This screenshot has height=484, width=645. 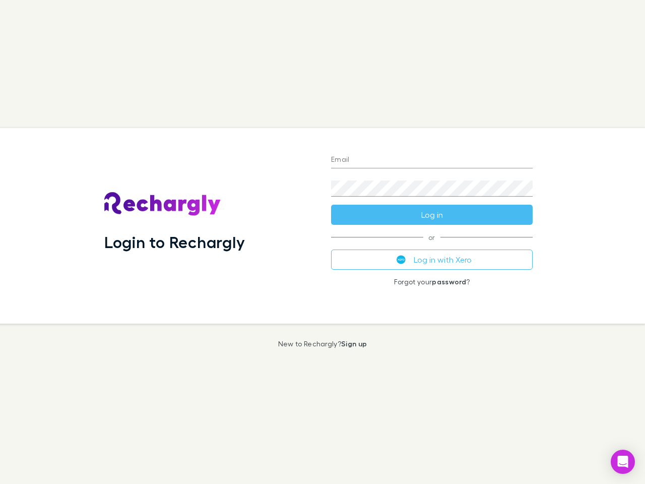 What do you see at coordinates (322, 344) in the screenshot?
I see `p: New to Rechargly?` at bounding box center [322, 344].